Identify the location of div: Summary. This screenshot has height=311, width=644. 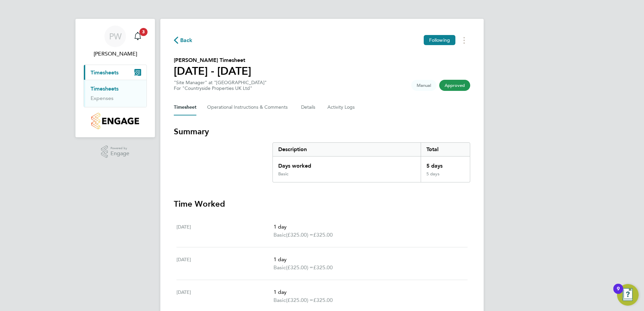
(371, 162).